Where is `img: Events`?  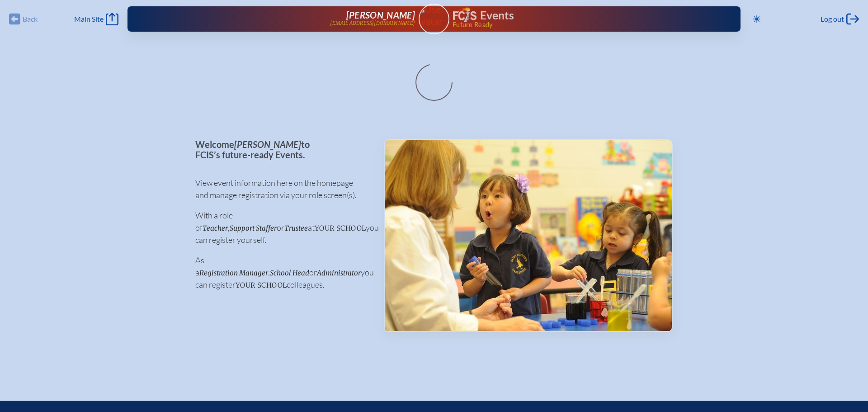
img: Events is located at coordinates (528, 235).